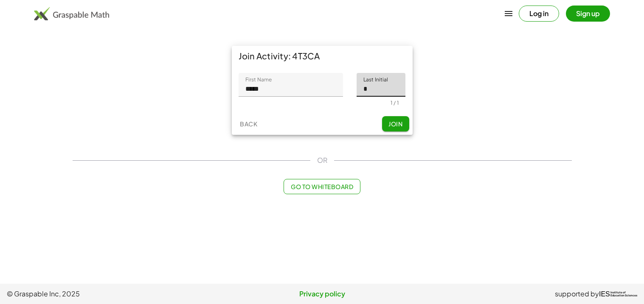  I want to click on button: Sign up, so click(588, 13).